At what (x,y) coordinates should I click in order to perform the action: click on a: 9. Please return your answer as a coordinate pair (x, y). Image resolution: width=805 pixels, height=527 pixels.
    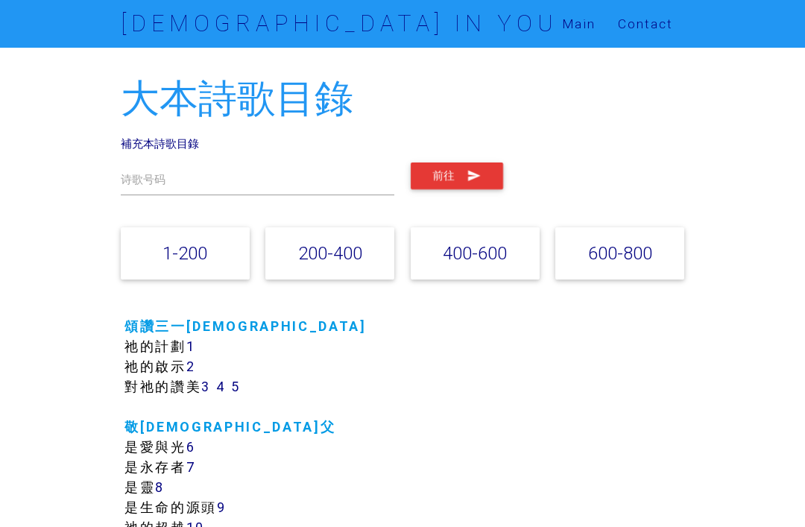
    Looking at the image, I should click on (221, 507).